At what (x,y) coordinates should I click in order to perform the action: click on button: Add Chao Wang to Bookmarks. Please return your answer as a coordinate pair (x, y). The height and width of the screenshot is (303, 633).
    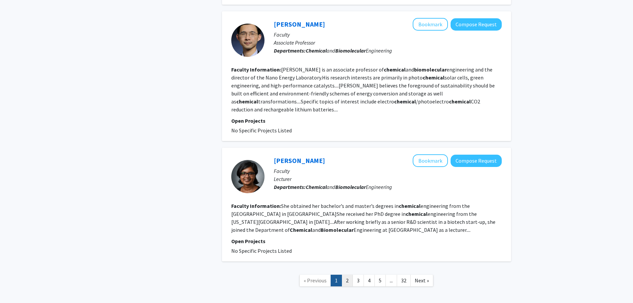
    Looking at the image, I should click on (431, 24).